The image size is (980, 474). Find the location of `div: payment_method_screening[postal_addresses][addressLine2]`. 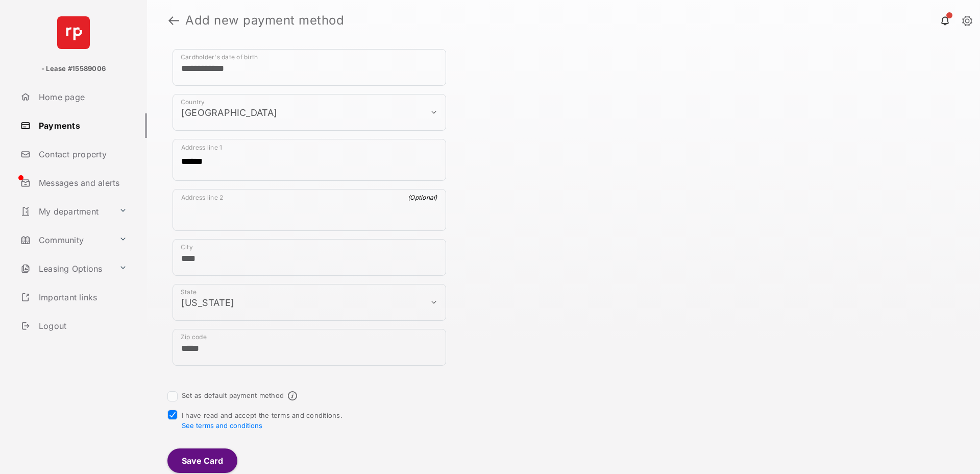

div: payment_method_screening[postal_addresses][addressLine2] is located at coordinates (309, 210).